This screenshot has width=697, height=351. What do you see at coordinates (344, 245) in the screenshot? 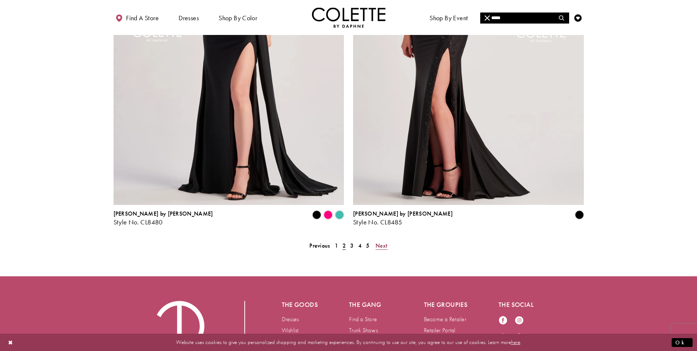
I see `span: 2` at bounding box center [344, 245].